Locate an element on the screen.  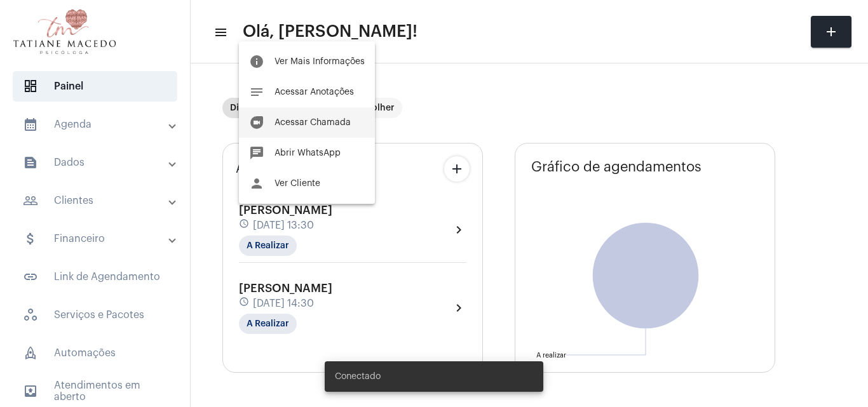
span: Acessar Chamada is located at coordinates (313, 123).